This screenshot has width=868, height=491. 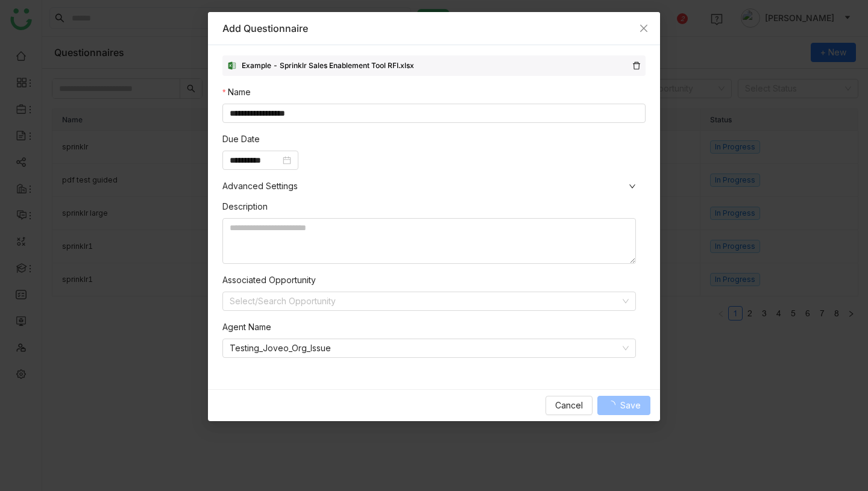 What do you see at coordinates (429, 348) in the screenshot?
I see `nz-select-item: Testing_Joveo_Org_Issue` at bounding box center [429, 348].